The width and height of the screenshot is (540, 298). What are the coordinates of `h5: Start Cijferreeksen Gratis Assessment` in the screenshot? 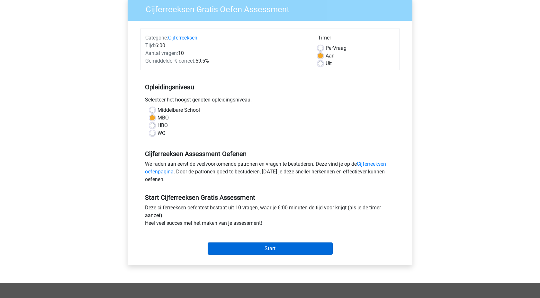 It's located at (270, 198).